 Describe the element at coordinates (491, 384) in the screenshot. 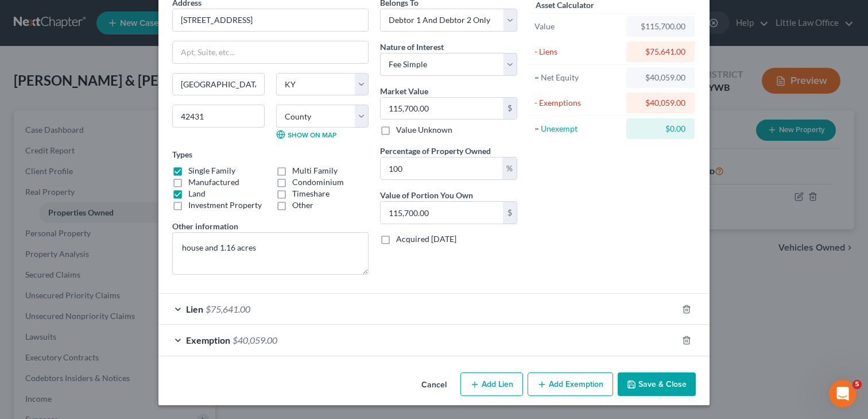

I see `button: Add Lien` at that location.